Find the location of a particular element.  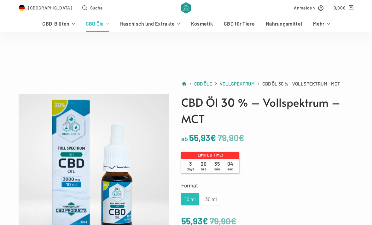

span: Suche is located at coordinates (96, 8).